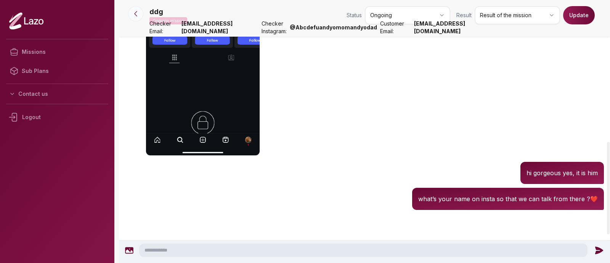  I want to click on strong: @ Abcdefuandyomomandyodad, so click(333, 27).